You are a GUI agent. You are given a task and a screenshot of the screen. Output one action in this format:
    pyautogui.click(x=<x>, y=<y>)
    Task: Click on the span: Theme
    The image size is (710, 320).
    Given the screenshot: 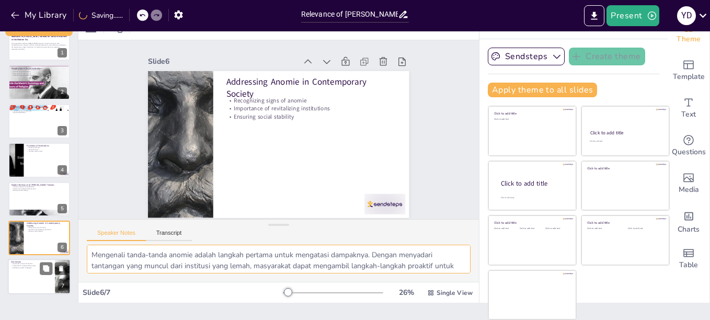 What is the action you would take?
    pyautogui.click(x=689, y=39)
    